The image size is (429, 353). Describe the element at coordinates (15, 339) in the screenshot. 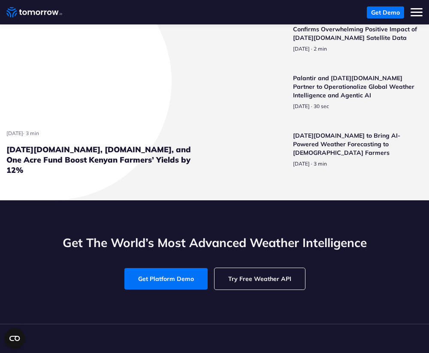

I see `button: Open CMP widget` at that location.